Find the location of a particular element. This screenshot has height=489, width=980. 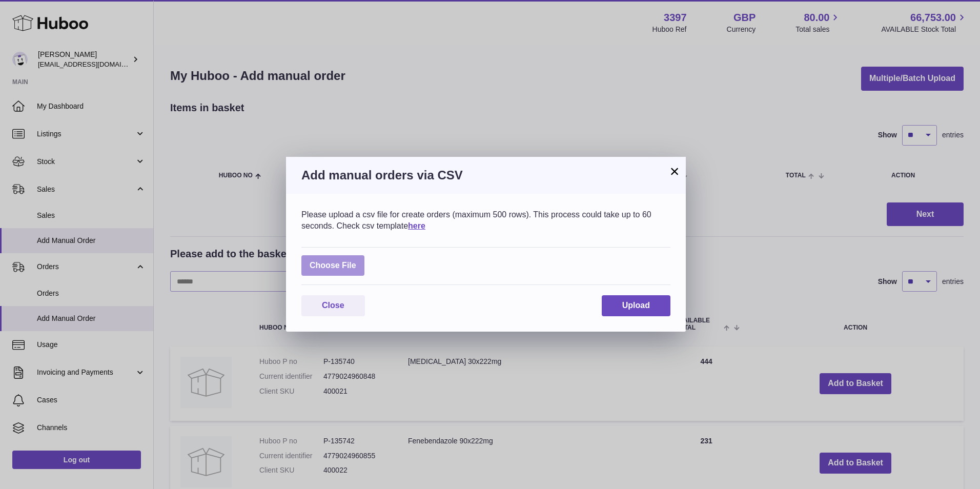

button: Upload is located at coordinates (636, 305).